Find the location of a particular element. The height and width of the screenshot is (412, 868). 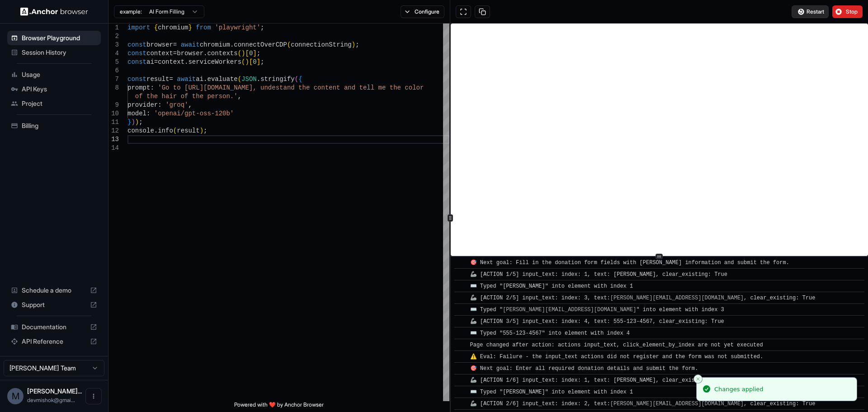

span: provider is located at coordinates (142, 105).